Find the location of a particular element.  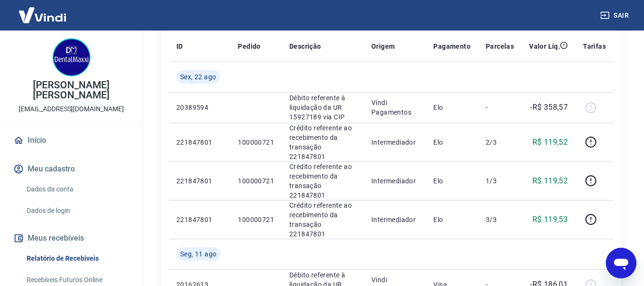

p: Descrição is located at coordinates (305, 47).